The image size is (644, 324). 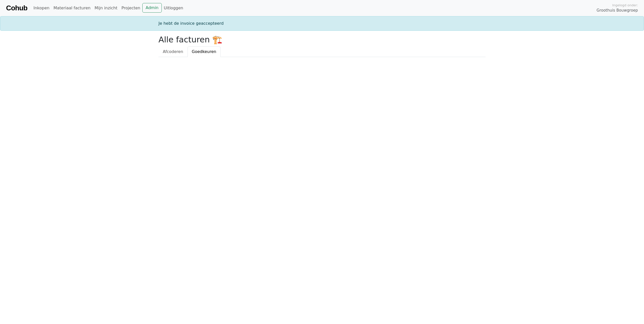 What do you see at coordinates (152, 8) in the screenshot?
I see `a: Admin` at bounding box center [152, 8].